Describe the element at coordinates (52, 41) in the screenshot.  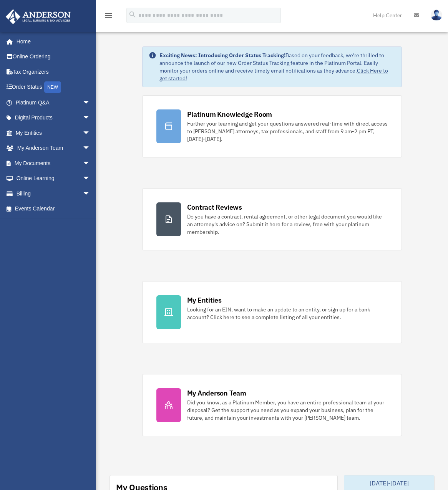
I see `a: Home` at that location.